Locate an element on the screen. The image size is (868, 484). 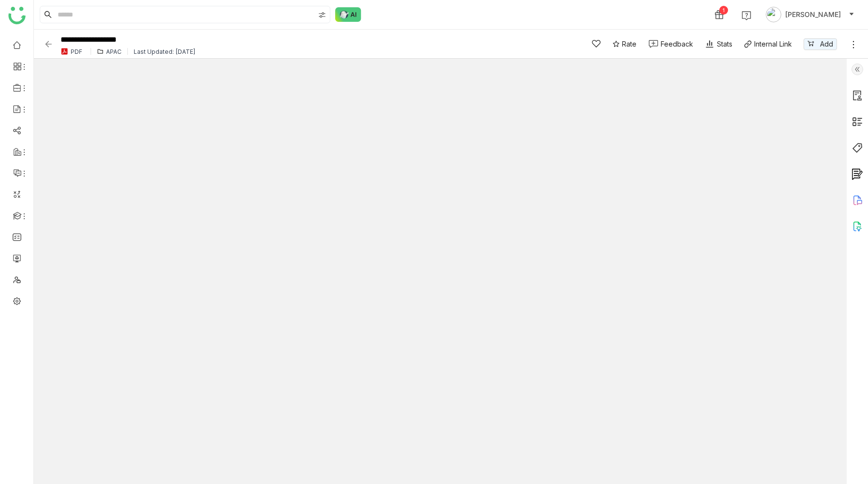
div: 1 is located at coordinates (723, 10).